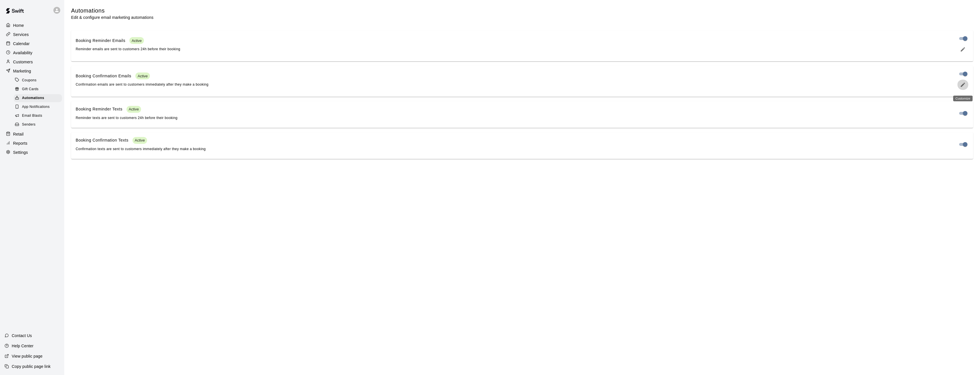 This screenshot has width=980, height=375. What do you see at coordinates (32, 53) in the screenshot?
I see `div: Availability` at bounding box center [32, 53].